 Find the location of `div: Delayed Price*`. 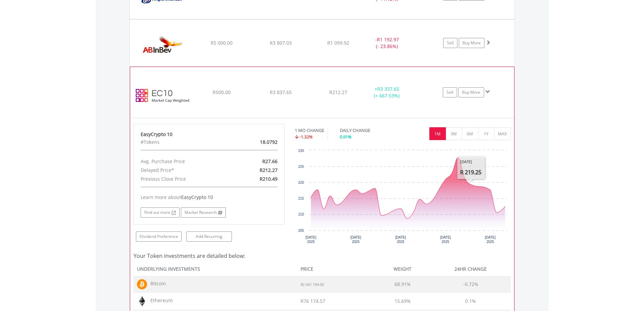

div: Delayed Price* is located at coordinates (184, 170).